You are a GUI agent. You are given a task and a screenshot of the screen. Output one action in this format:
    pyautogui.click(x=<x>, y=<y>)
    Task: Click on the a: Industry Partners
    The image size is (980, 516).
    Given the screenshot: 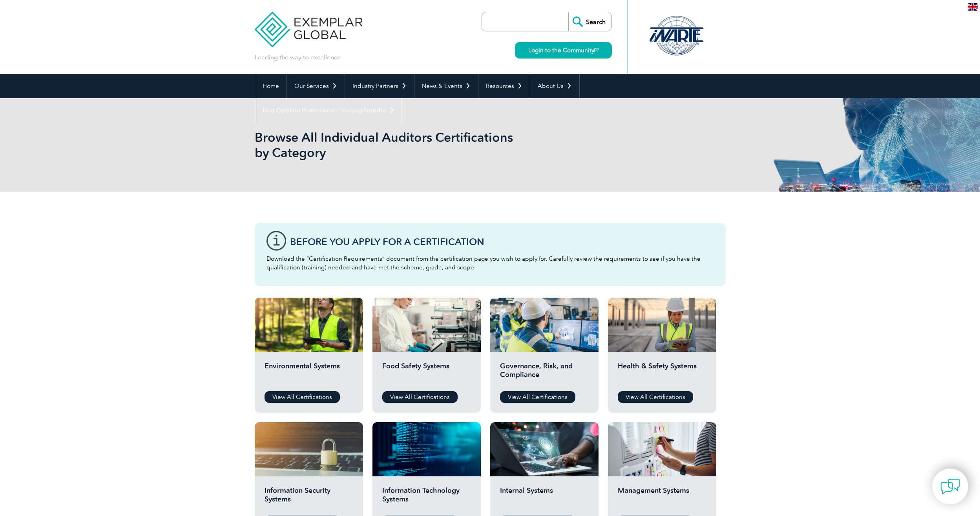 What is the action you would take?
    pyautogui.click(x=379, y=86)
    